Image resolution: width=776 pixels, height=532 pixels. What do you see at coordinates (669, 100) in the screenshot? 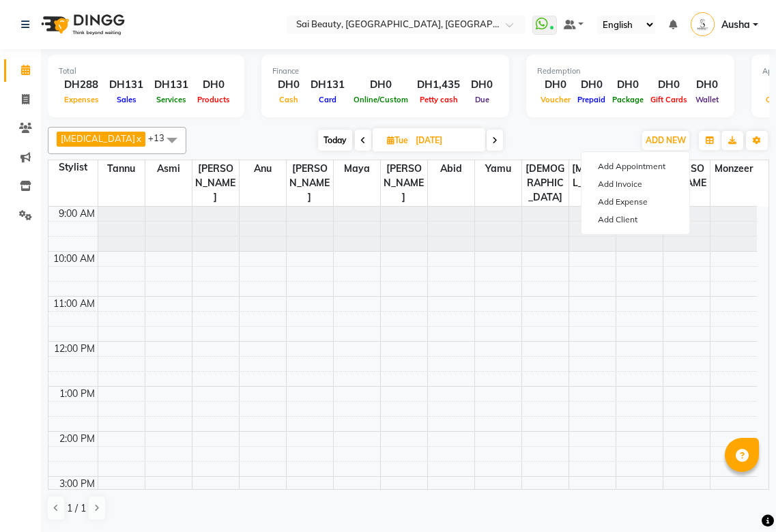
I see `span: Gift Cards` at bounding box center [669, 100].